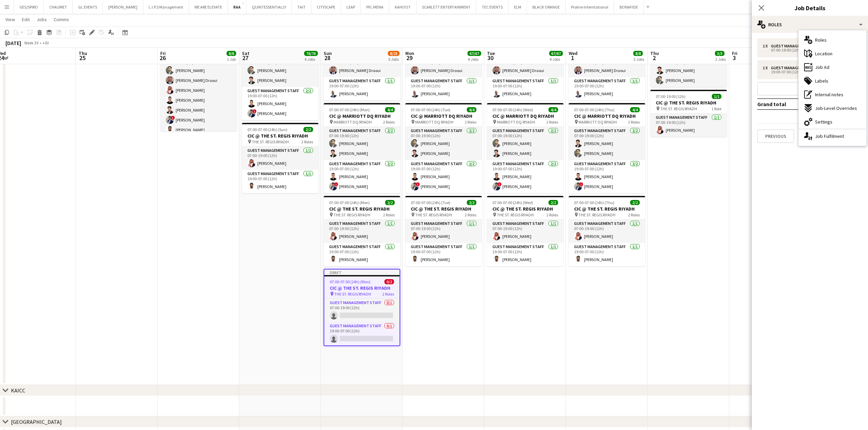  I want to click on span: 1/1, so click(716, 97).